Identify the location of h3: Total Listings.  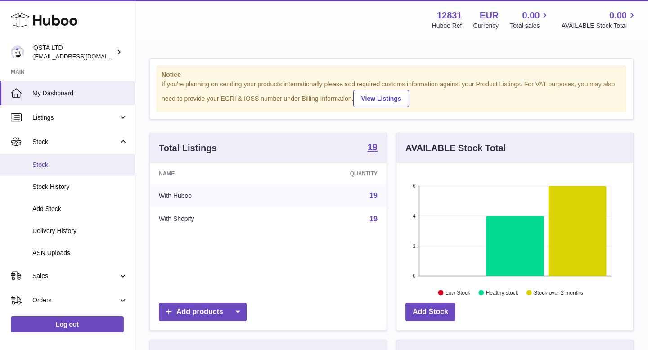
(188, 148).